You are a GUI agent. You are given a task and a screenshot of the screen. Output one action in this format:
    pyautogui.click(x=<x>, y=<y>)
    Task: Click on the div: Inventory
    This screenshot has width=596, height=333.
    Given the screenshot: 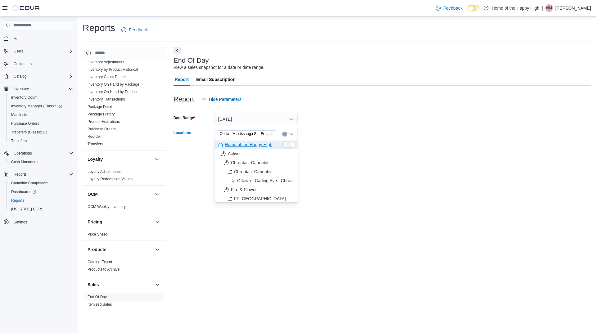 What is the action you would take?
    pyautogui.click(x=124, y=104)
    